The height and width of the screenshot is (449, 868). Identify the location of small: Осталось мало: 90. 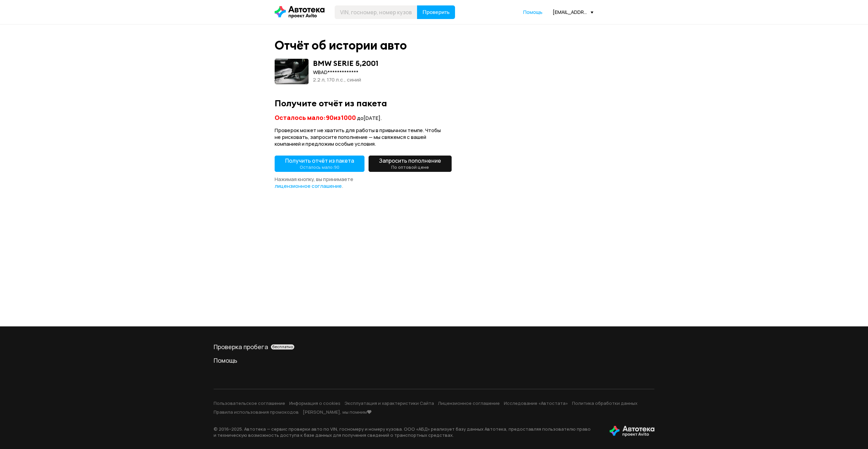
(319, 167).